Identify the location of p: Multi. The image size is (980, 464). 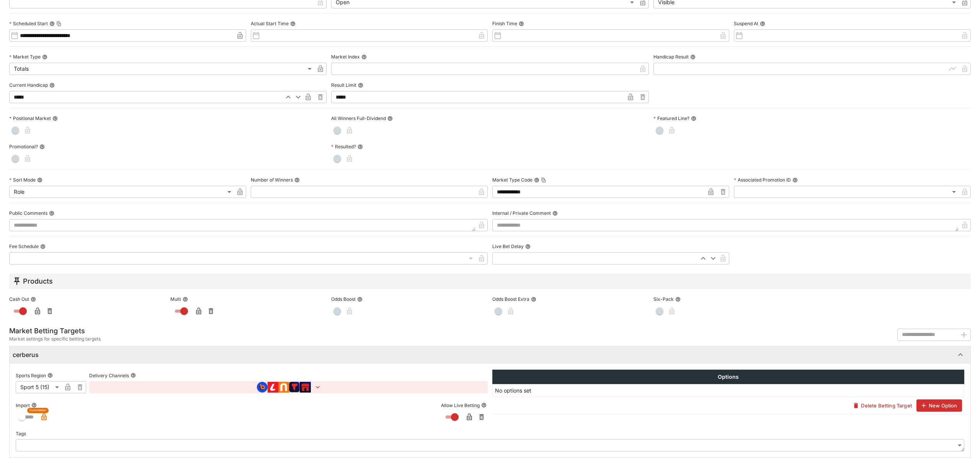
(175, 299).